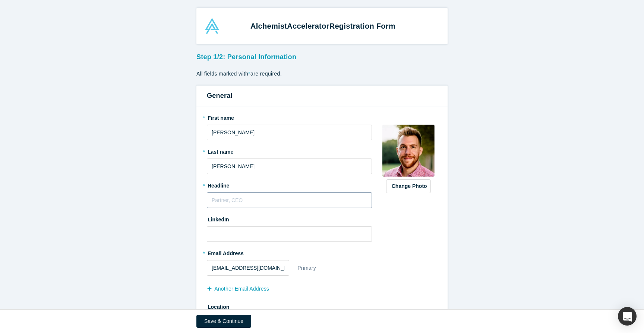 The width and height of the screenshot is (644, 333). Describe the element at coordinates (225, 252) in the screenshot. I see `label: Email Address` at that location.